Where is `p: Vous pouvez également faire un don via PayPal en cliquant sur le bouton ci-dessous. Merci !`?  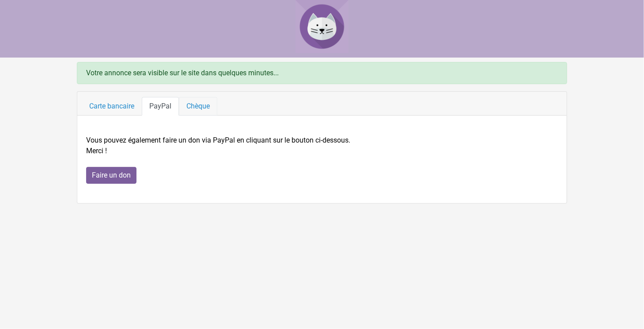
p: Vous pouvez également faire un don via PayPal en cliquant sur le bouton ci-dessous. Merci ! is located at coordinates (322, 146).